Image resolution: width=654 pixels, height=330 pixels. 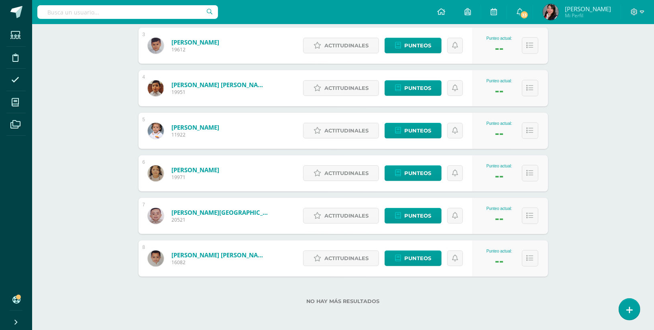 I want to click on img: 512c5d6ab841286574a90503d4d02e3a.png, so click(x=156, y=46).